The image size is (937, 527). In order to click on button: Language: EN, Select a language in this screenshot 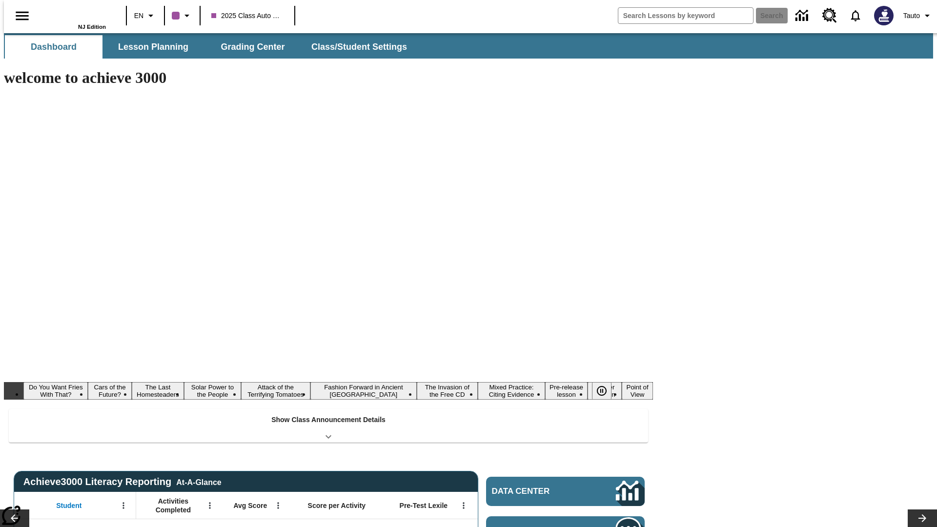, I will do `click(145, 16)`.